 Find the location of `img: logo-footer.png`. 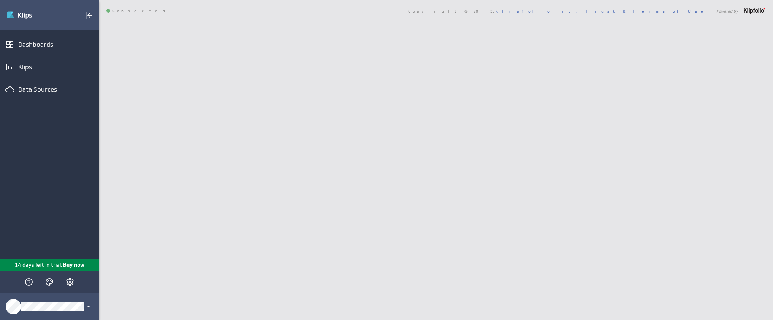

img: logo-footer.png is located at coordinates (755, 11).